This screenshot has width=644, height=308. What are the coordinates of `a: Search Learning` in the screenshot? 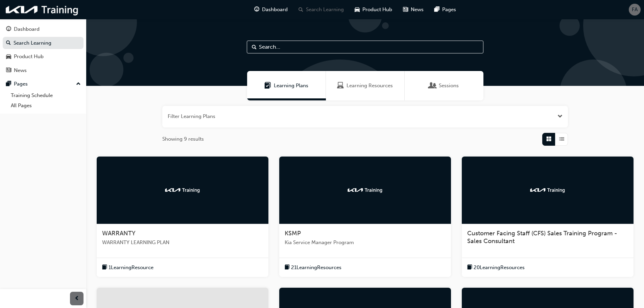 It's located at (43, 43).